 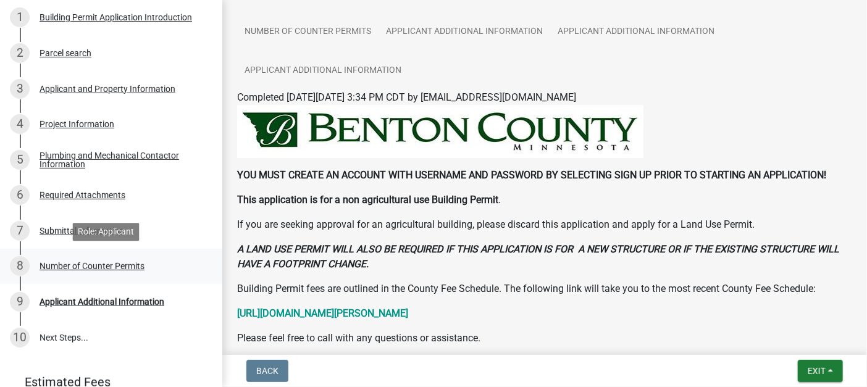 I want to click on div: 2, so click(x=20, y=53).